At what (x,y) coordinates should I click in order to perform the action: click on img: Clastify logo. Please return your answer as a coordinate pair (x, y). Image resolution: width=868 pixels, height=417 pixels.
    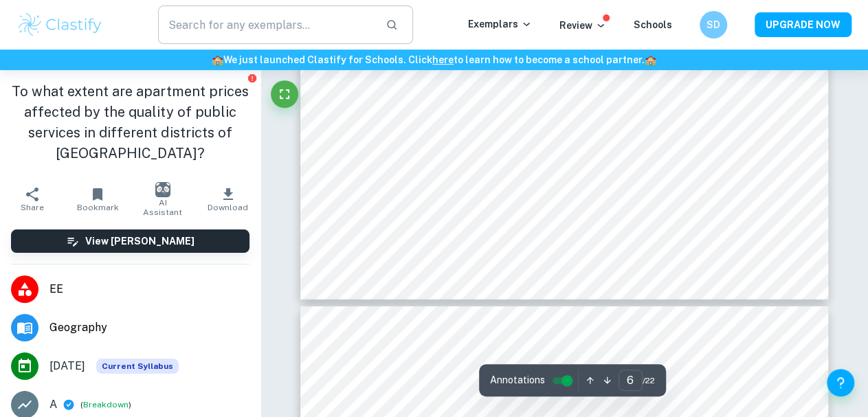
    Looking at the image, I should click on (60, 25).